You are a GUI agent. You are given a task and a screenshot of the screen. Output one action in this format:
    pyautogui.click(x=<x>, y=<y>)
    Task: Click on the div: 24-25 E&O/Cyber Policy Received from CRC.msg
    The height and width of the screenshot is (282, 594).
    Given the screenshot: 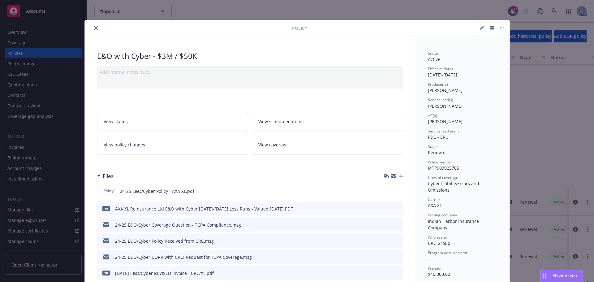 What is the action you would take?
    pyautogui.click(x=164, y=241)
    